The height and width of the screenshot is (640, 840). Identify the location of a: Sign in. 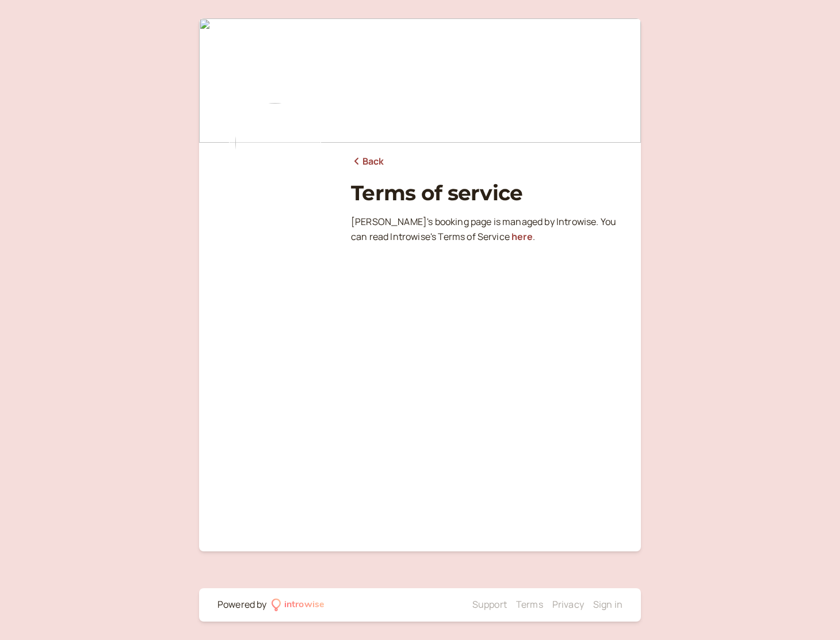
(608, 604).